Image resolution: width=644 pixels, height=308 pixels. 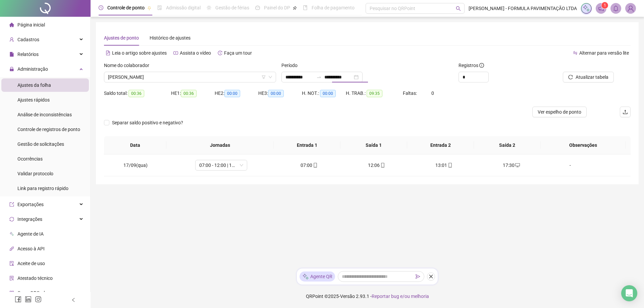 What do you see at coordinates (176, 53) in the screenshot?
I see `span: youtube` at bounding box center [176, 53].